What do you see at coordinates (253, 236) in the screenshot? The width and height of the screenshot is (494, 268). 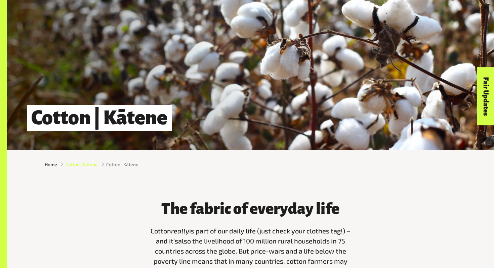 I see `span: is part of our daily life (just check your clothes tag!) – and it’s` at bounding box center [253, 236].